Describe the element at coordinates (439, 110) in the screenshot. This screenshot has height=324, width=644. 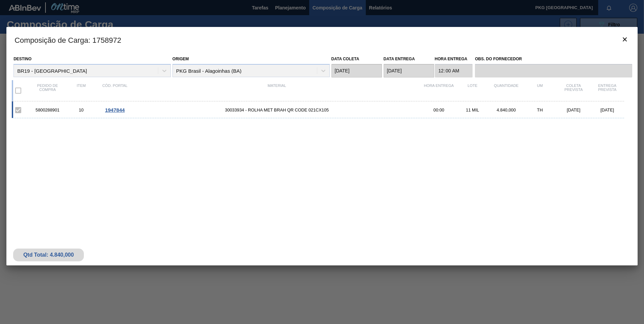
I see `div: 00:00` at that location.